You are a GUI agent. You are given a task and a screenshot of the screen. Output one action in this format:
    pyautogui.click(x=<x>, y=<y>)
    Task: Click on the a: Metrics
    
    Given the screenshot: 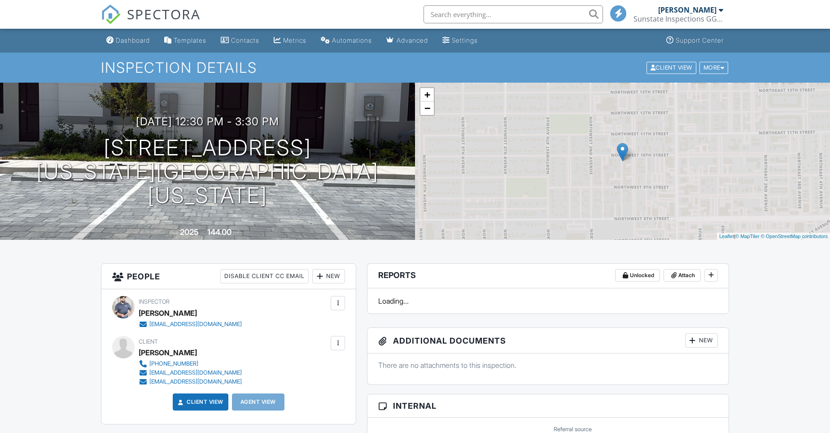 What is the action you would take?
    pyautogui.click(x=290, y=40)
    